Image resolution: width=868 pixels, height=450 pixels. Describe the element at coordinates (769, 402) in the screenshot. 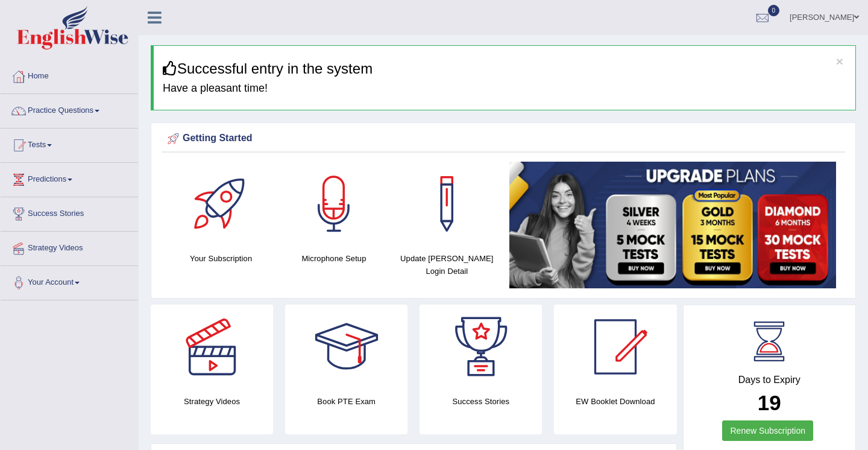

I see `b: 19` at that location.